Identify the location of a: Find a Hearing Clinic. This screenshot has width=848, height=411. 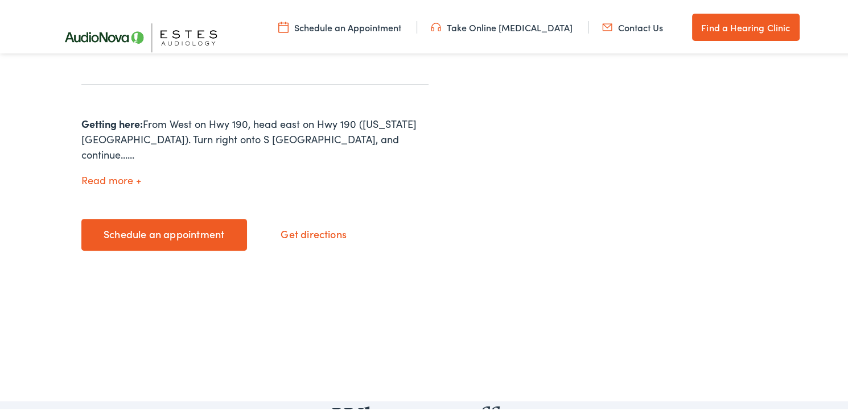
(745, 25).